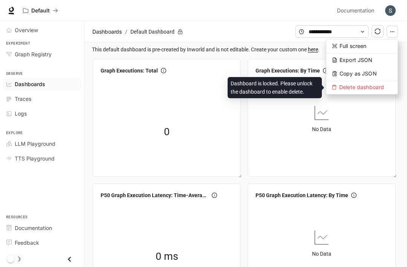 This screenshot has height=267, width=407. Describe the element at coordinates (42, 158) in the screenshot. I see `a: TTS Playground` at that location.